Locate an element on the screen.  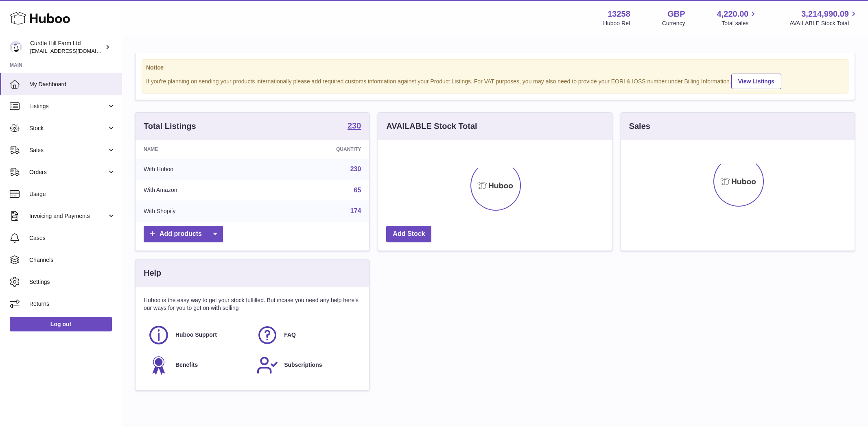
strong: 13258 is located at coordinates (619, 14).